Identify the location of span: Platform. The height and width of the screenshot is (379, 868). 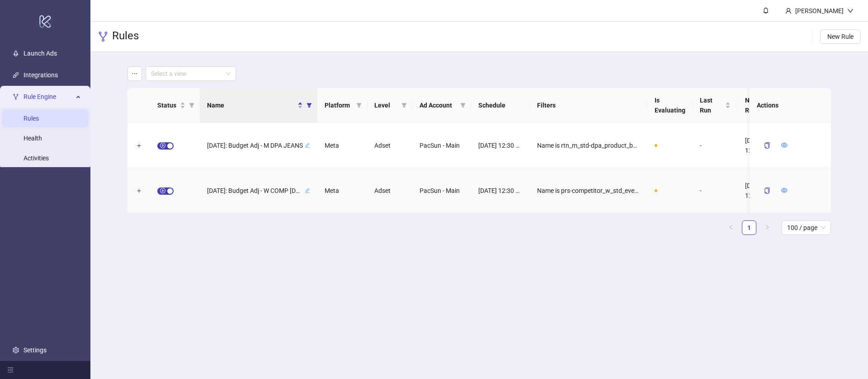
(339, 106).